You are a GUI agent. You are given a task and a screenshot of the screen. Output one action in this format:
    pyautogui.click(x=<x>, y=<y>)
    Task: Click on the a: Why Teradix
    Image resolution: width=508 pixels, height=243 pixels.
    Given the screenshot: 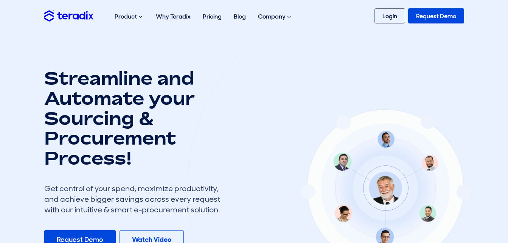 What is the action you would take?
    pyautogui.click(x=173, y=16)
    